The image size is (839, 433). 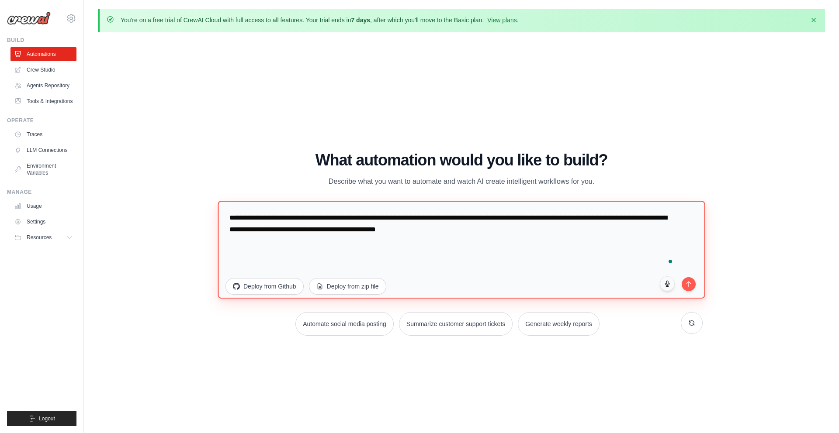 I want to click on div: Build, so click(x=41, y=40).